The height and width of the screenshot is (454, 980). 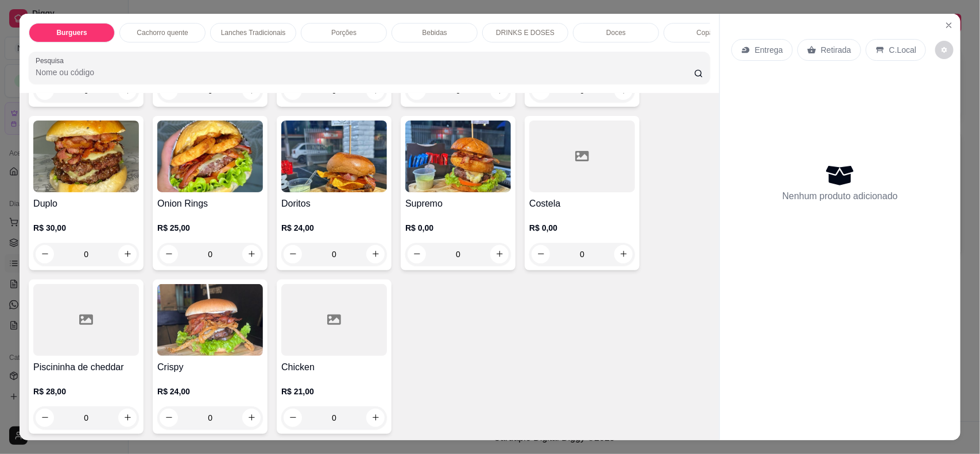 What do you see at coordinates (162, 33) in the screenshot?
I see `p: Cachorro quente` at bounding box center [162, 33].